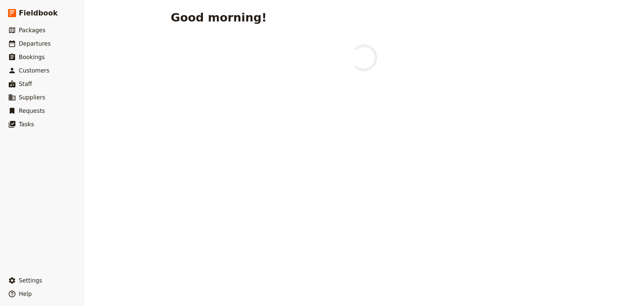  I want to click on span: Requests, so click(32, 111).